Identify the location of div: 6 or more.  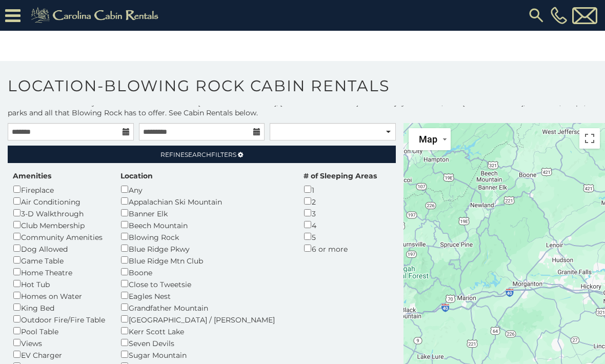
(340, 248).